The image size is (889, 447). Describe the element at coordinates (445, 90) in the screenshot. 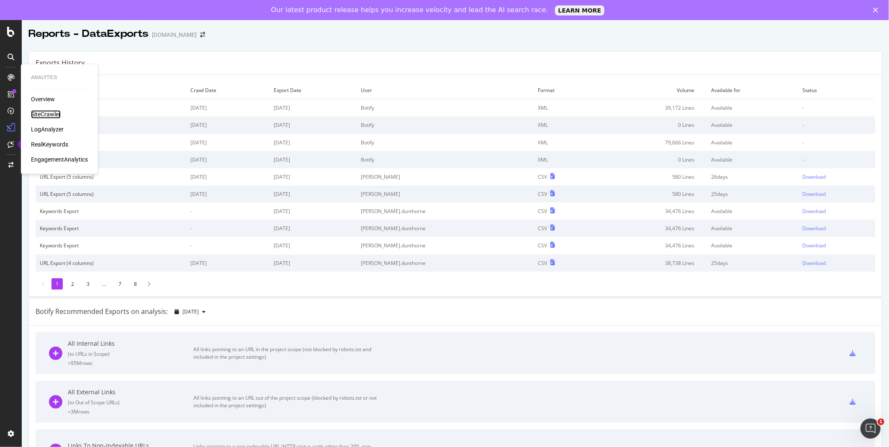

I see `td: User` at that location.